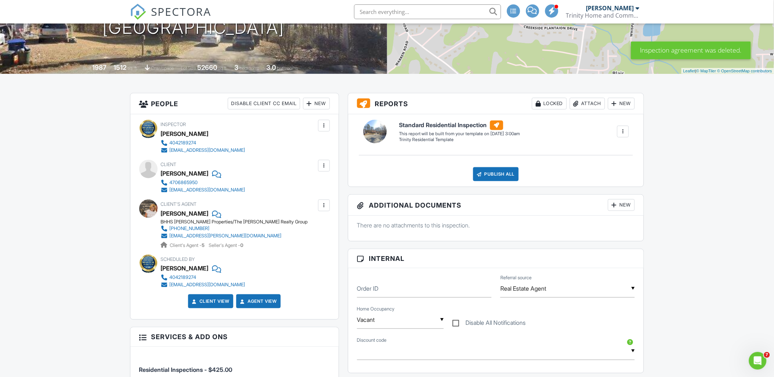 The height and width of the screenshot is (377, 774). What do you see at coordinates (460, 125) in the screenshot?
I see `h6: Standard Residential Inspection` at bounding box center [460, 125].